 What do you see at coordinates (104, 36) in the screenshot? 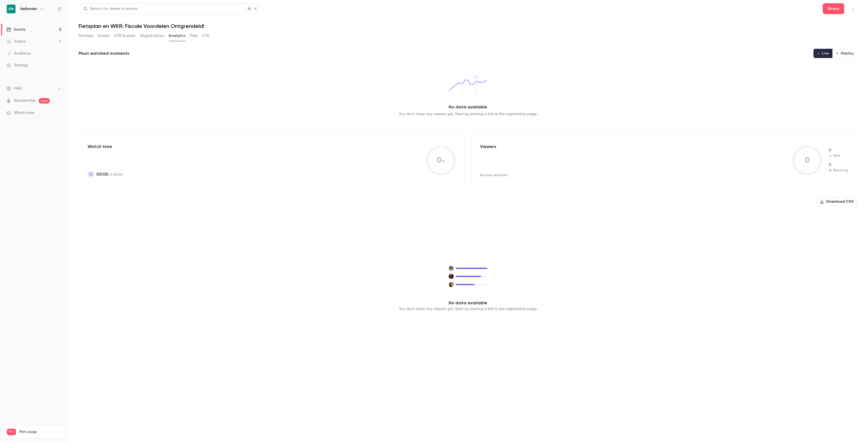
I see `button: Emails` at bounding box center [104, 36].